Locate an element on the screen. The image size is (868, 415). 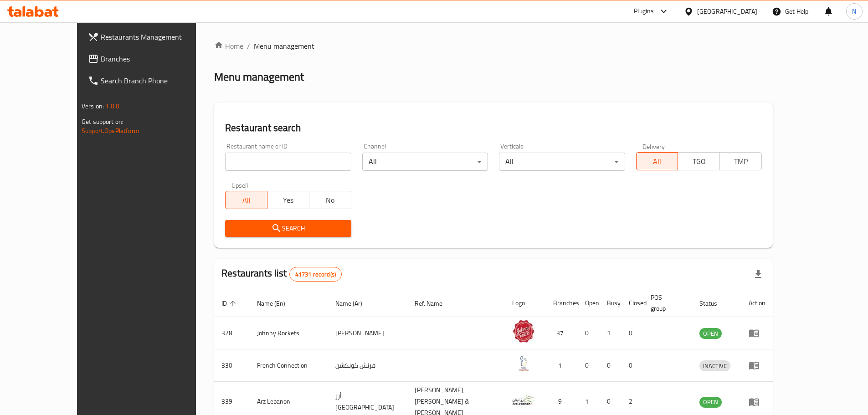
div: Plugins is located at coordinates (644, 11).